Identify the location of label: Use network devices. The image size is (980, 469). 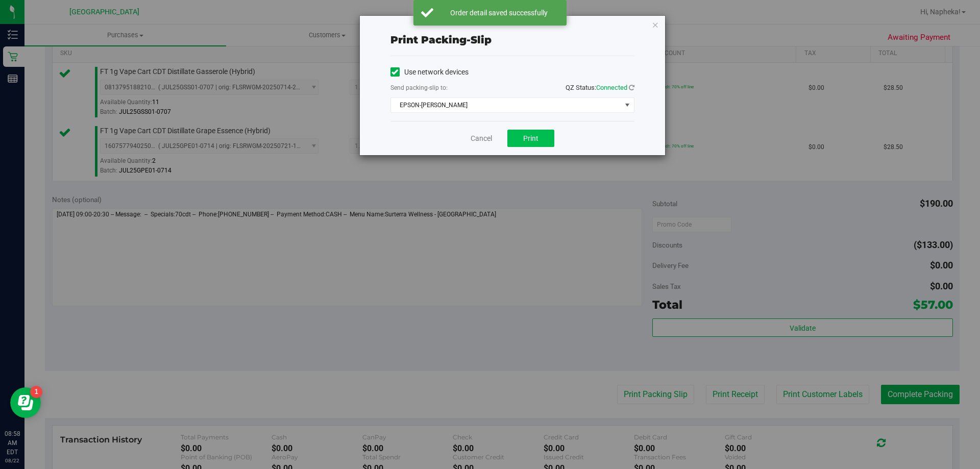
(429, 72).